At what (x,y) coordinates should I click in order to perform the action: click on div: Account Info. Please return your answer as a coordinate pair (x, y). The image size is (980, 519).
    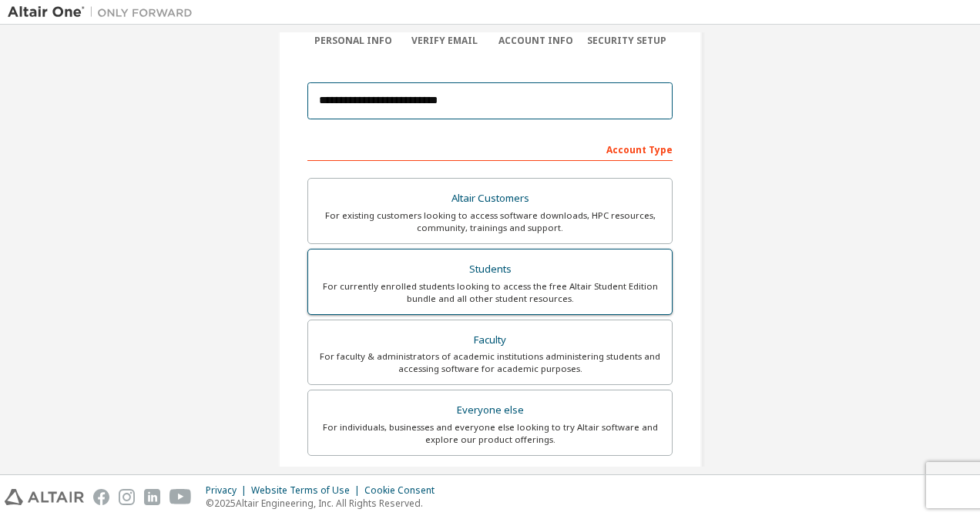
    Looking at the image, I should click on (535, 41).